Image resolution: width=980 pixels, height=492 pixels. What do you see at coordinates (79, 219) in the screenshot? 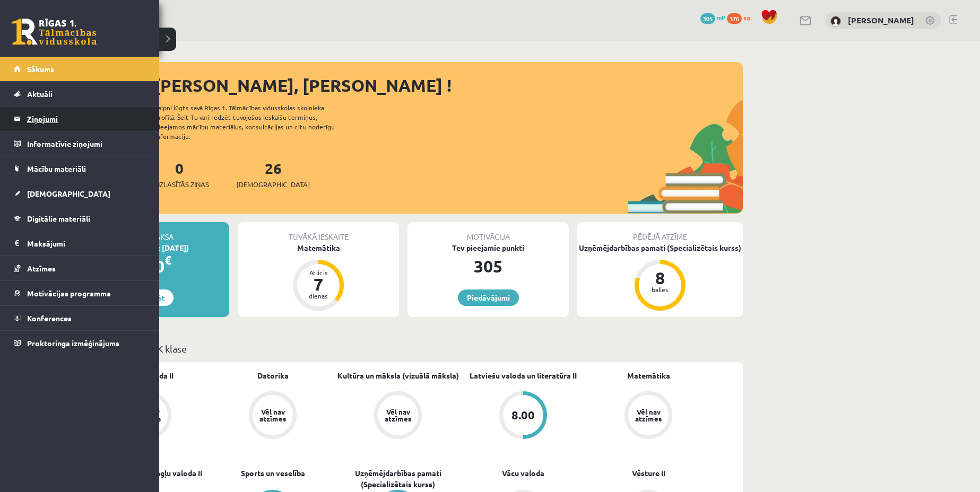
I see `a: Digitālie materiāli` at bounding box center [79, 219].